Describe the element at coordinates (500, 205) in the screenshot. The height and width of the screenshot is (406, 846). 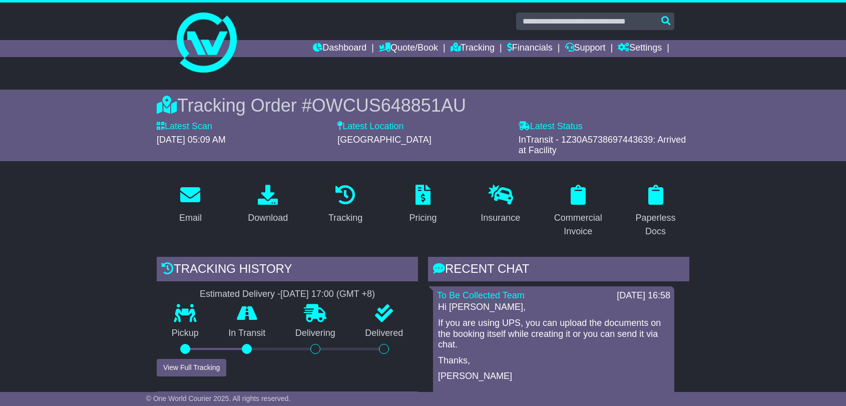
I see `a: Insurance` at that location.